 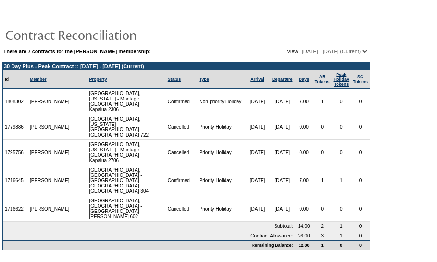 I want to click on td: Id, so click(x=15, y=79).